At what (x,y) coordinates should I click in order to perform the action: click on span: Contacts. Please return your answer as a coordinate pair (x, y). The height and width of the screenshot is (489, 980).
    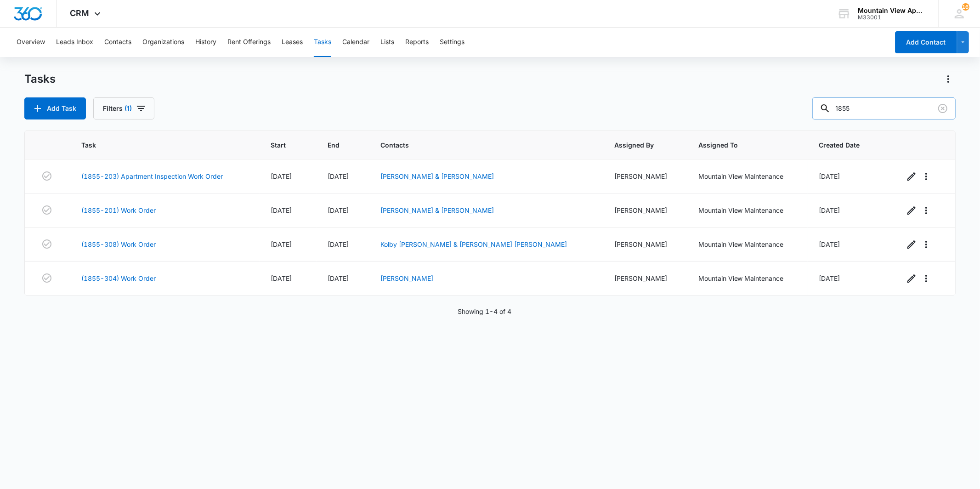
    Looking at the image, I should click on (480, 145).